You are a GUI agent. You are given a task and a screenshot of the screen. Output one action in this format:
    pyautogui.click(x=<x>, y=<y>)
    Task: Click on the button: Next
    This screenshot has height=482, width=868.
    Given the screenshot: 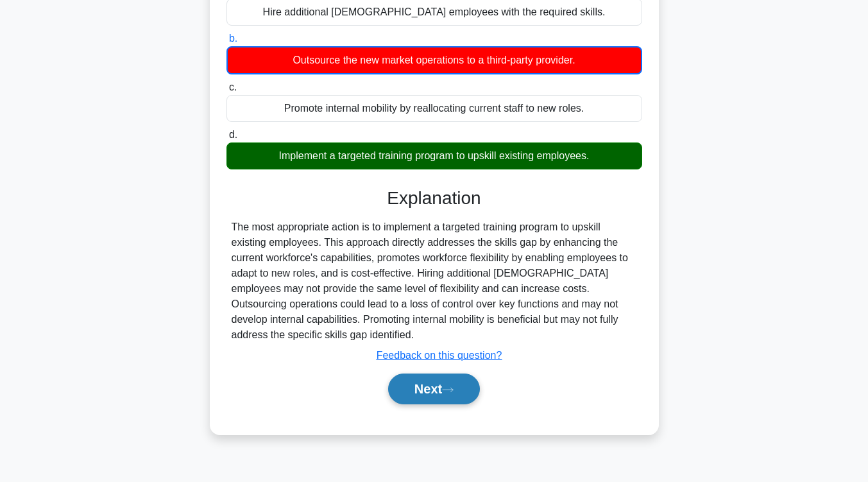 What is the action you would take?
    pyautogui.click(x=434, y=389)
    